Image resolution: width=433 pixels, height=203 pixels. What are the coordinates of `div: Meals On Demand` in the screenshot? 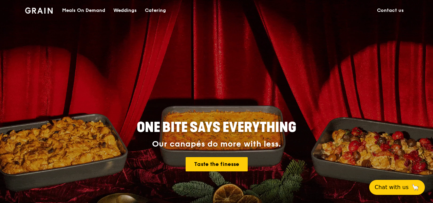 It's located at (84, 11).